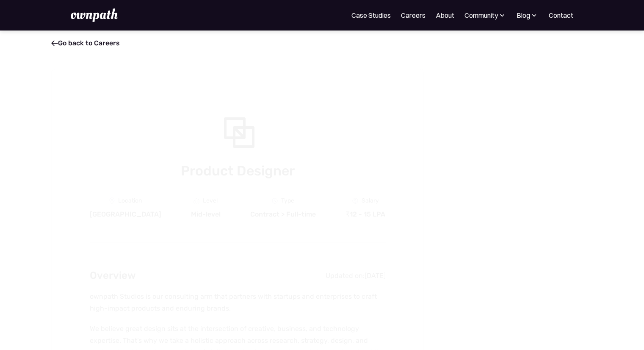 The image size is (644, 350). Describe the element at coordinates (205, 215) in the screenshot. I see `div: Mid-level` at that location.